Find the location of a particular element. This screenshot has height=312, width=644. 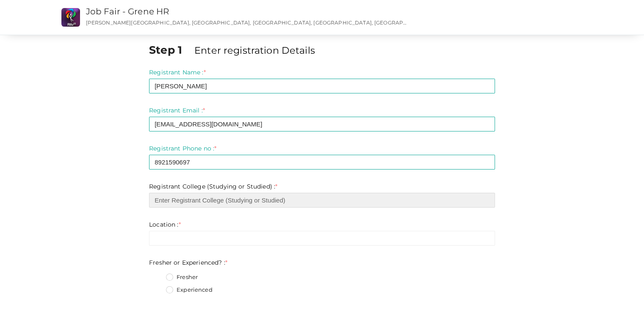

label: Step 1 is located at coordinates (171, 50).